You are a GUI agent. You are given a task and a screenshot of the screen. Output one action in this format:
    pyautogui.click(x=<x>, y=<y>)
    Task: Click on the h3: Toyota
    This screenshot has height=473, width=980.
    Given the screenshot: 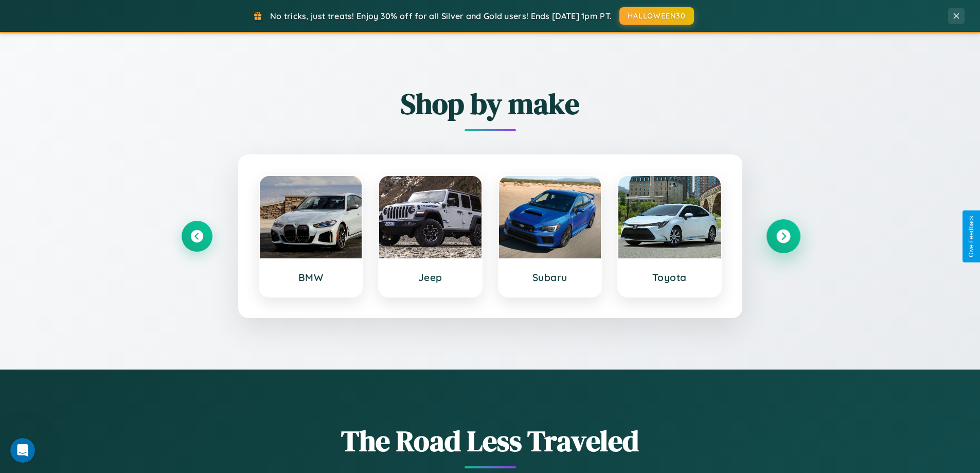 What is the action you would take?
    pyautogui.click(x=669, y=277)
    